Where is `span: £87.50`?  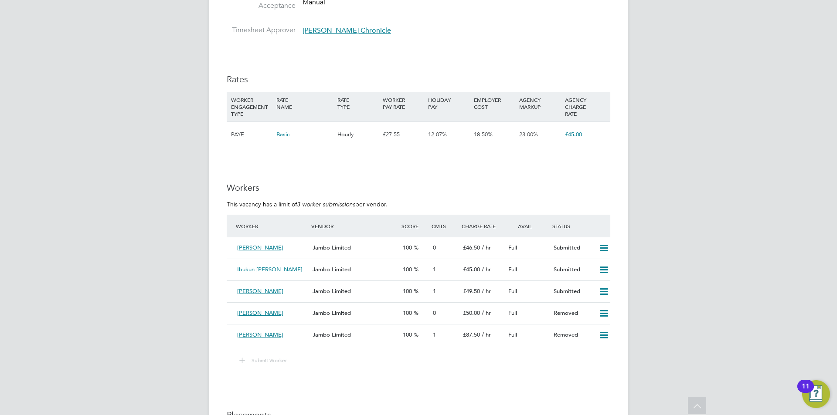
span: £87.50 is located at coordinates (471, 335).